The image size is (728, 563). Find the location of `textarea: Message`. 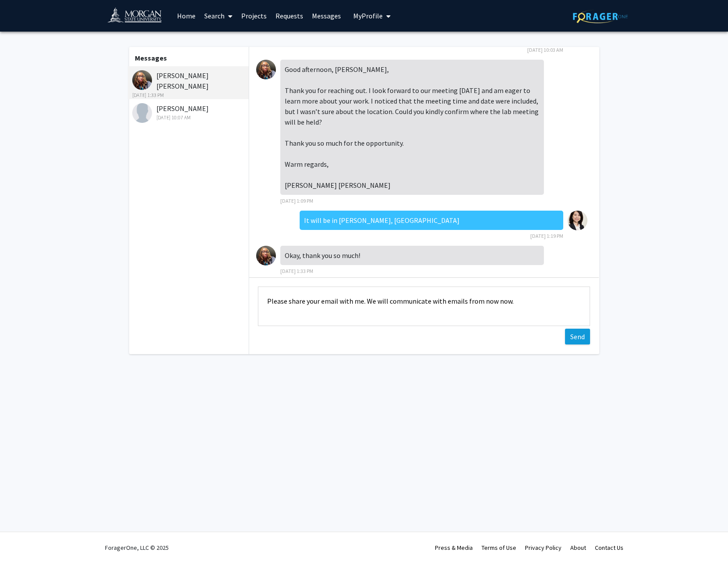

textarea: Message is located at coordinates (424, 306).